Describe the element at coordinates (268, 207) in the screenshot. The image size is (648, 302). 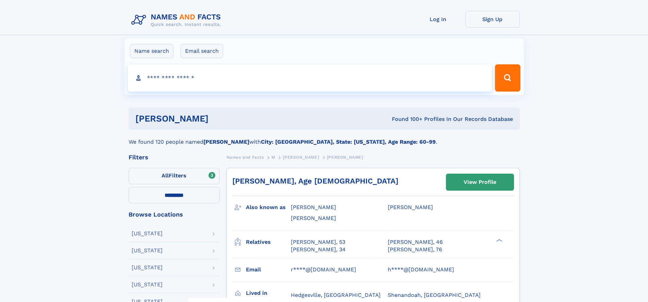
I see `h3: Also known as` at that location.